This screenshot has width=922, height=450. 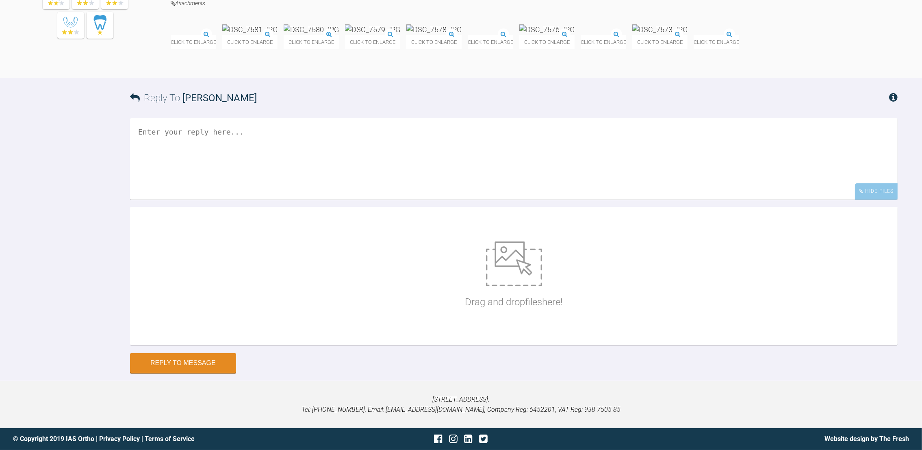 What do you see at coordinates (679, 29) in the screenshot?
I see `img: DSC_7573.JPG` at bounding box center [679, 29].